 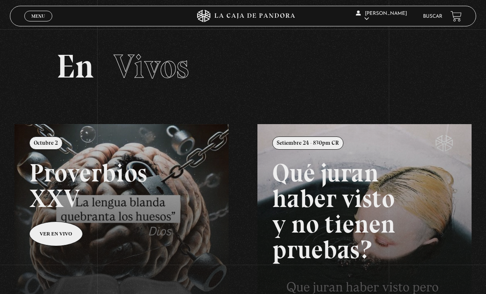 What do you see at coordinates (38, 16) in the screenshot?
I see `span: Menu` at bounding box center [38, 16].